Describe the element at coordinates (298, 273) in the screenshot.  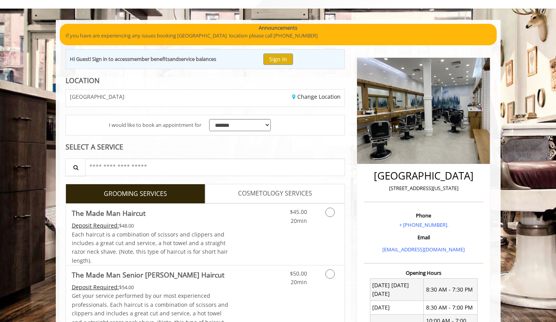
I see `span: $50.00` at that location.